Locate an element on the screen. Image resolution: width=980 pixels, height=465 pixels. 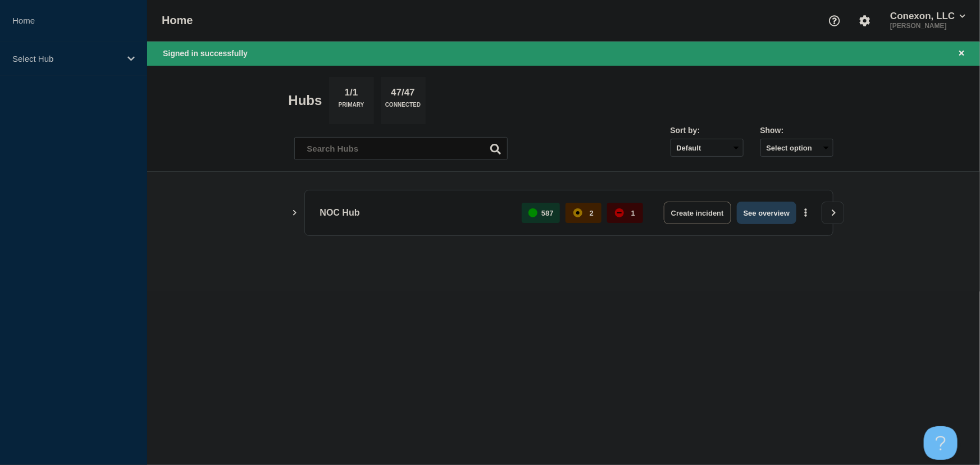
p: 1 is located at coordinates (633, 213).